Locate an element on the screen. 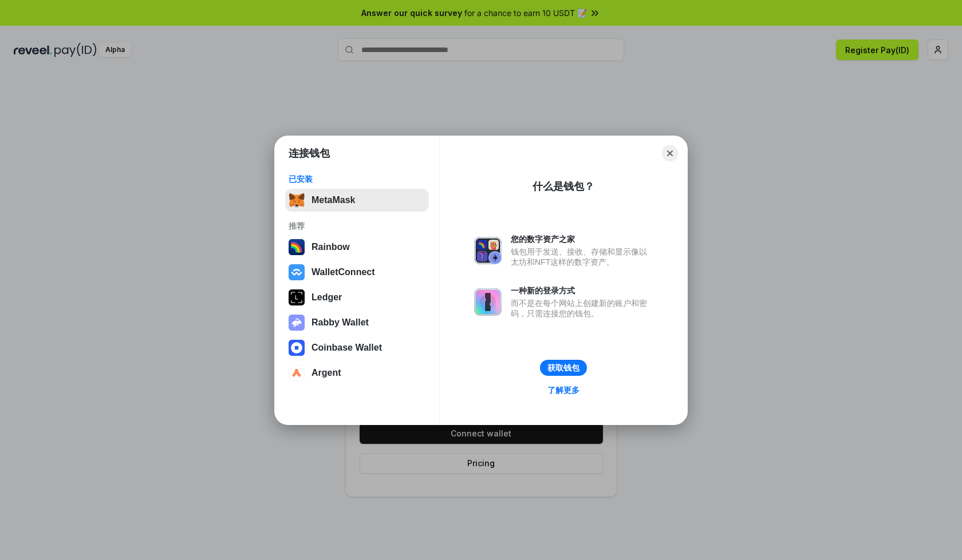 Image resolution: width=962 pixels, height=560 pixels. div: 什么是钱包？ is located at coordinates (564, 186).